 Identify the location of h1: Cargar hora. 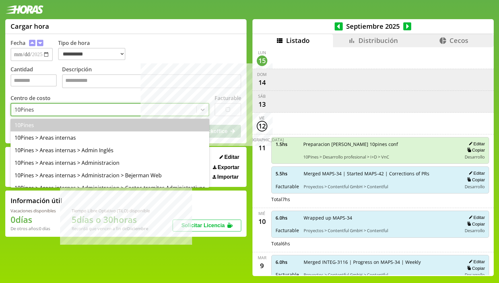
(30, 26).